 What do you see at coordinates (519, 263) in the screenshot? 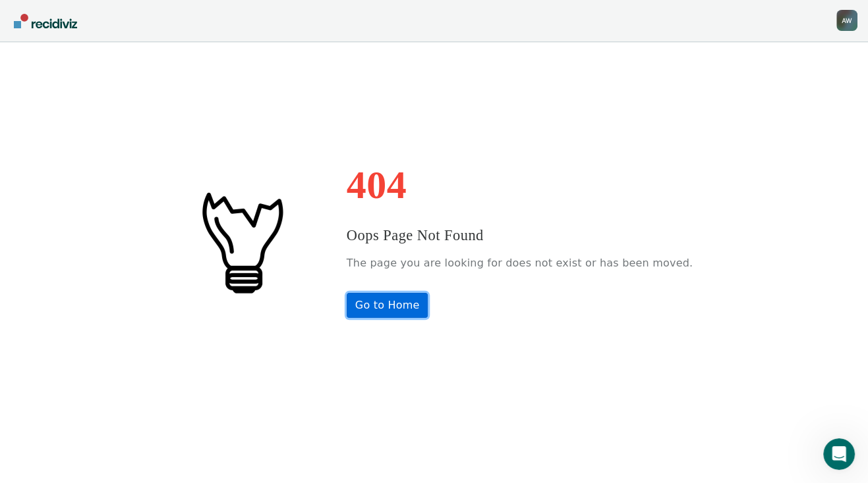
I see `p: The page you are looking for does not exist or has been moved.` at bounding box center [519, 263].